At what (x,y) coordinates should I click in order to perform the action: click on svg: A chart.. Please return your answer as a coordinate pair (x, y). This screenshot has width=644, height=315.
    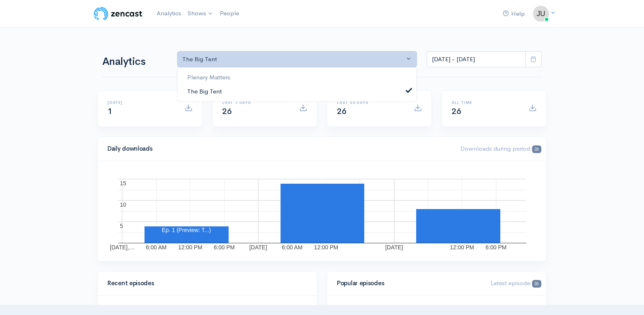
    Looking at the image, I should click on (322, 211).